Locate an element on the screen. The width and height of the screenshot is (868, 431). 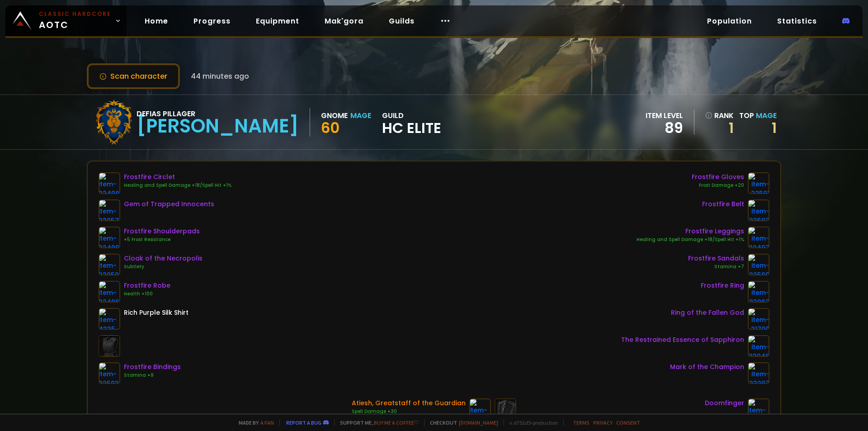
img: item-22499 is located at coordinates (109, 237).